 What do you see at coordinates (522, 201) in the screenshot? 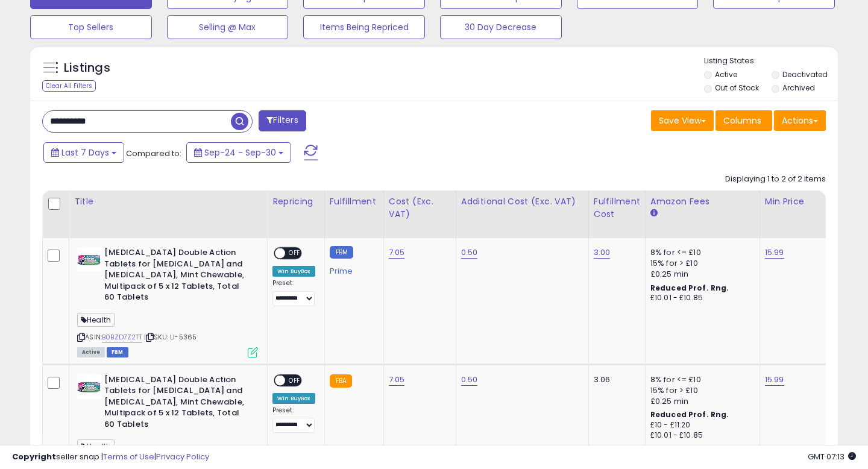
I see `div: Additional Cost (Exc. VAT)` at bounding box center [522, 201].